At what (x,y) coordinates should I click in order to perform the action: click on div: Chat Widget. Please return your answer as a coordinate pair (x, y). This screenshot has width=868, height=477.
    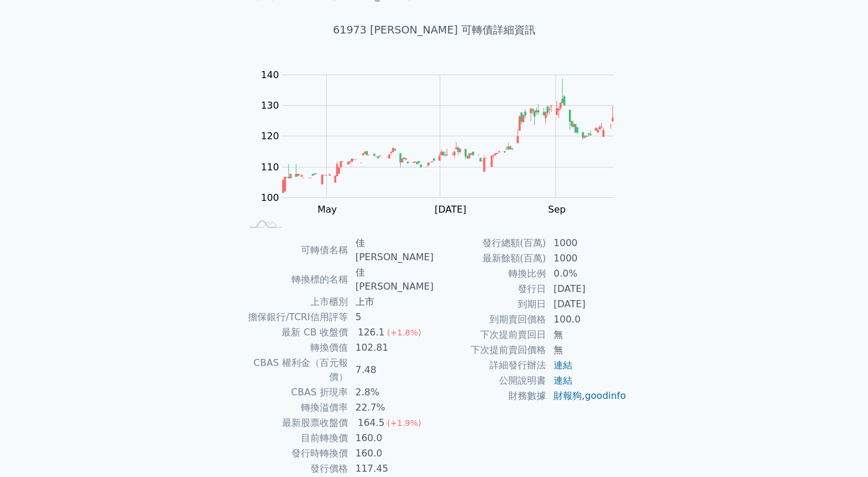
    Looking at the image, I should click on (839, 449).